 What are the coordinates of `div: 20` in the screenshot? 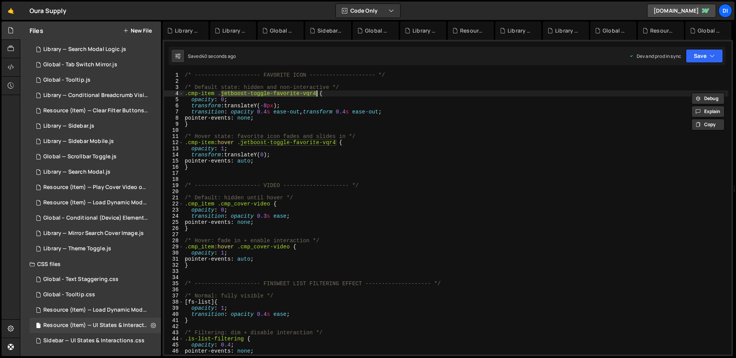 It's located at (174, 192).